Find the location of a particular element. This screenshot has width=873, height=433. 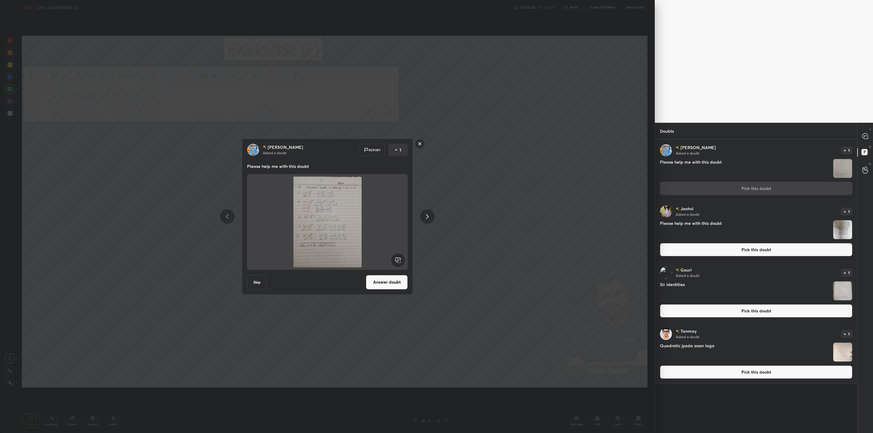

img: 1757043334MEPON1.JPEG is located at coordinates (843, 291).